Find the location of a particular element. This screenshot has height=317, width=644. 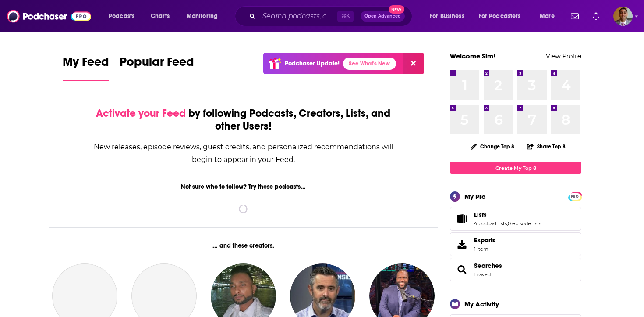

input: Search podcasts, credits, & more... is located at coordinates (298, 16).